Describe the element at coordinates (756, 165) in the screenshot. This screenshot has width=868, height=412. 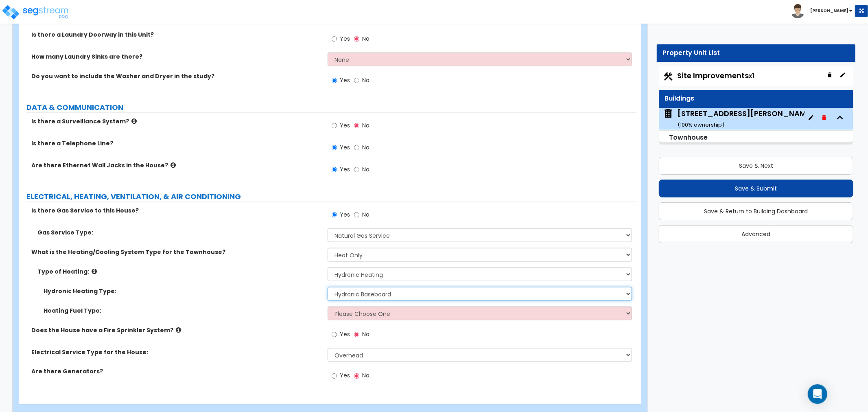
I see `button: Save & Next` at that location.